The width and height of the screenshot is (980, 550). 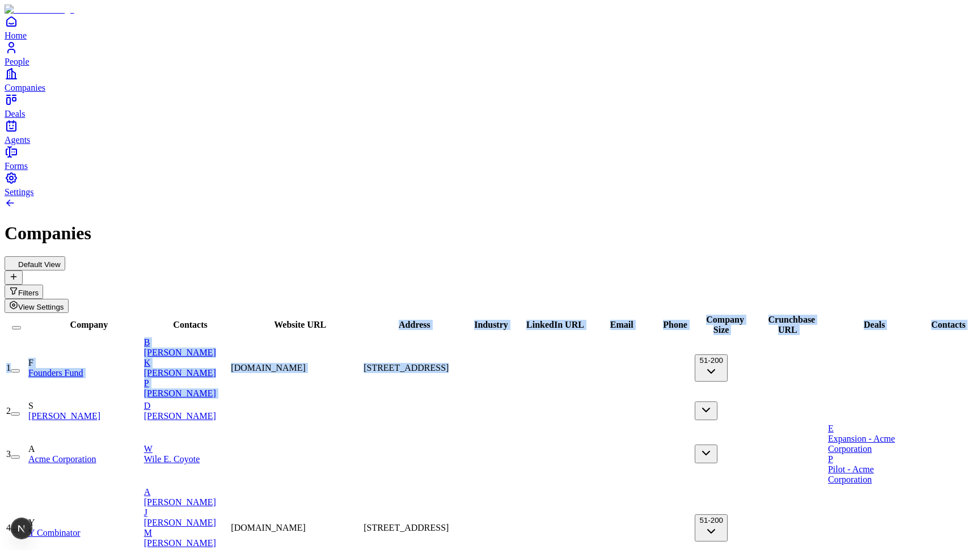 I want to click on a: Companies, so click(x=490, y=80).